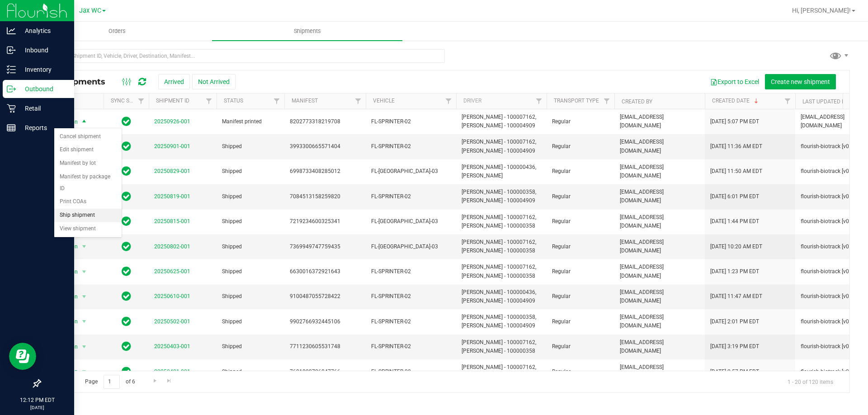 The image size is (868, 415). I want to click on span: Manifest printed, so click(250, 122).